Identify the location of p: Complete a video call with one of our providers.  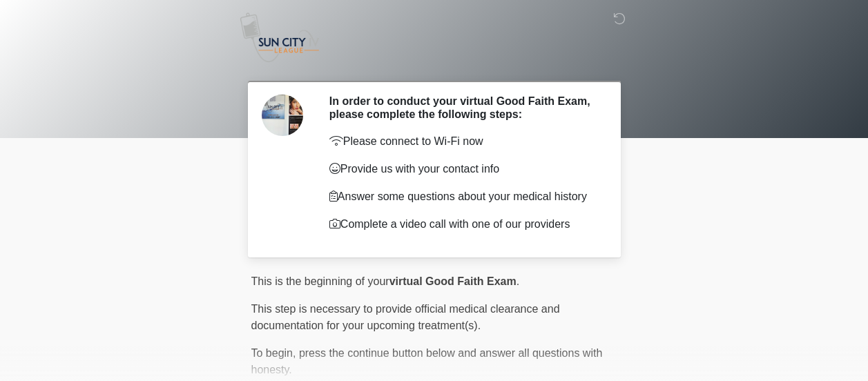
(462, 224).